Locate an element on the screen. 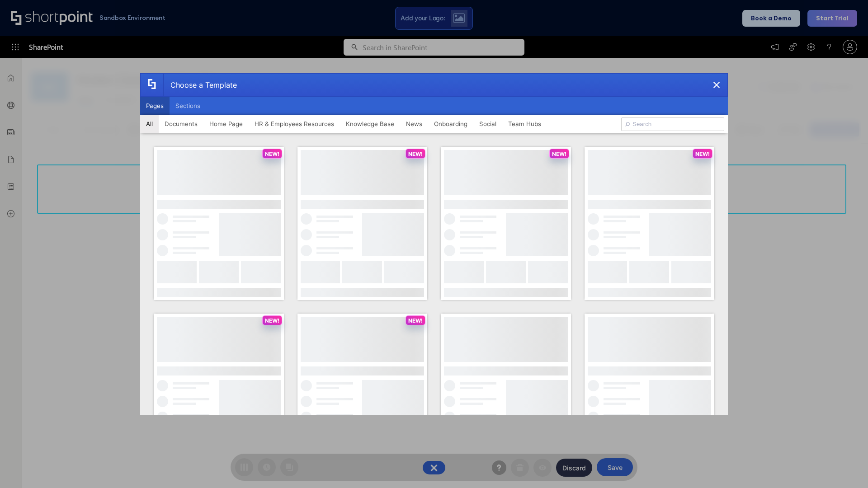 The image size is (868, 488). button: Home Page is located at coordinates (226, 124).